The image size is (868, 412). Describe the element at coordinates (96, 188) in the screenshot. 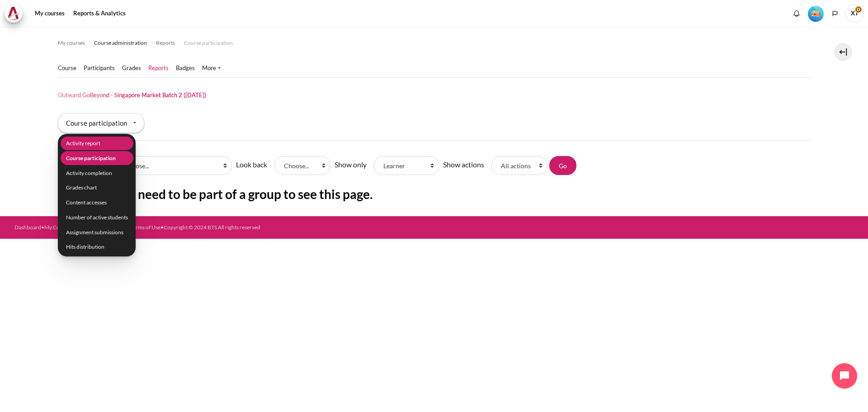

I see `li: Grades chart` at that location.